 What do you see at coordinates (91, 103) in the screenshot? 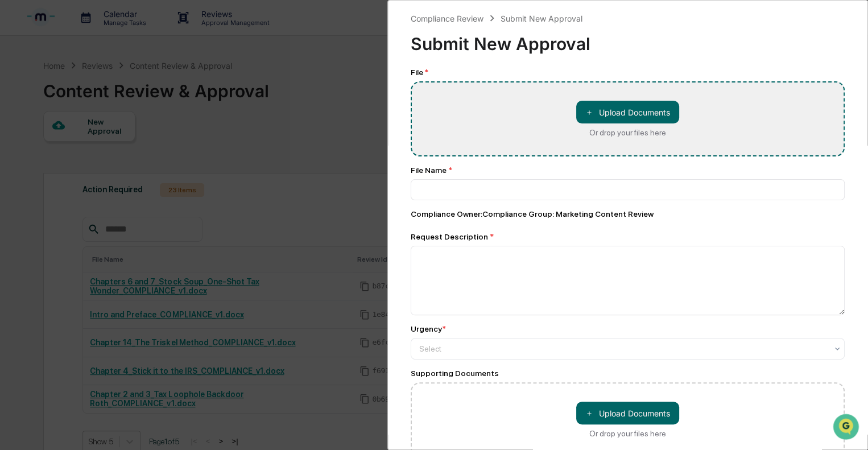
I see `div: We're available if you need us!` at bounding box center [91, 103].